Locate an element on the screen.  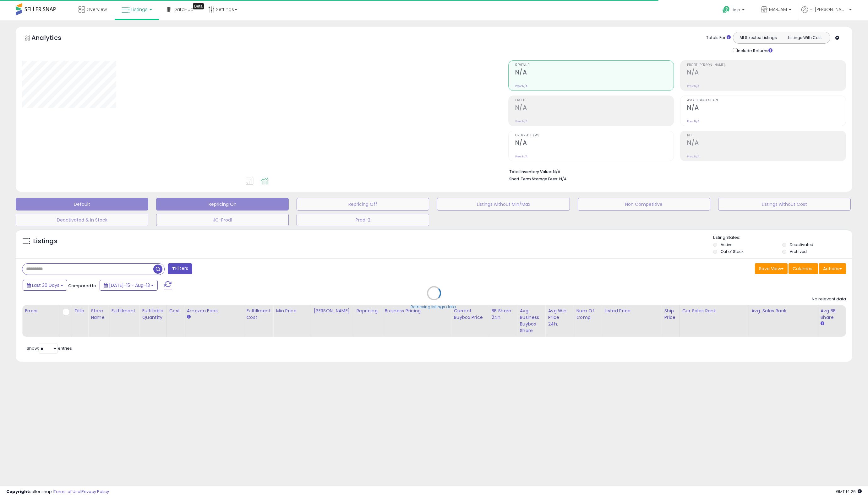
b: Total Inventory Value: is located at coordinates (531, 171).